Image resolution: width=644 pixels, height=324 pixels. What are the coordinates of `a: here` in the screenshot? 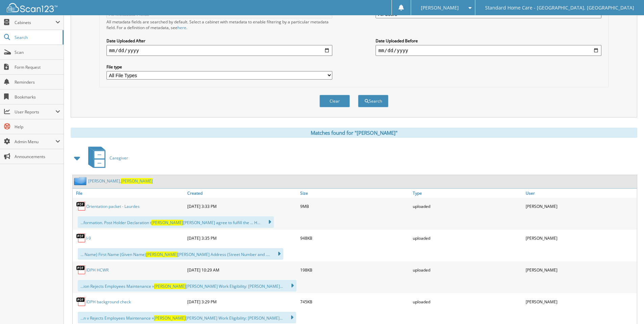 It's located at (182, 27).